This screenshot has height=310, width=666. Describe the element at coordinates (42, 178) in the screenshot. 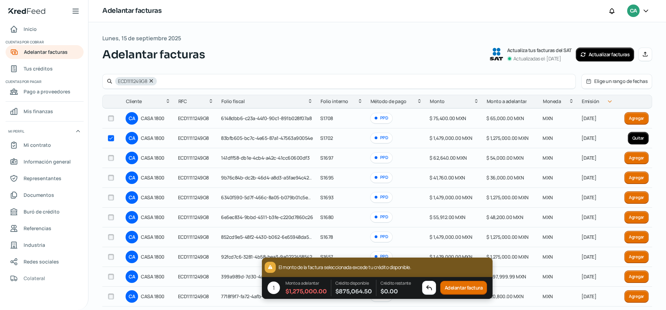

I see `span: Representantes` at that location.